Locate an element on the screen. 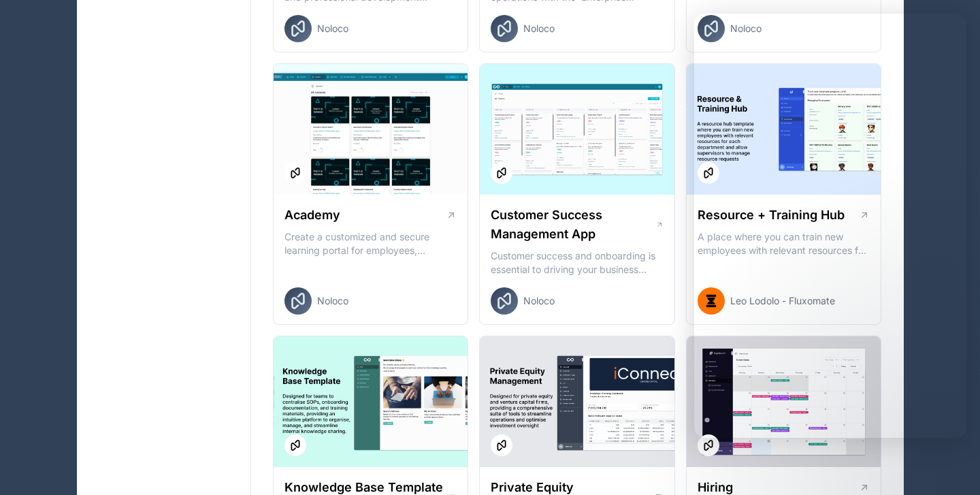 The image size is (980, 495). p: Customer success and onboarding is essential to driving your business forward and ensuring retent... is located at coordinates (577, 263).